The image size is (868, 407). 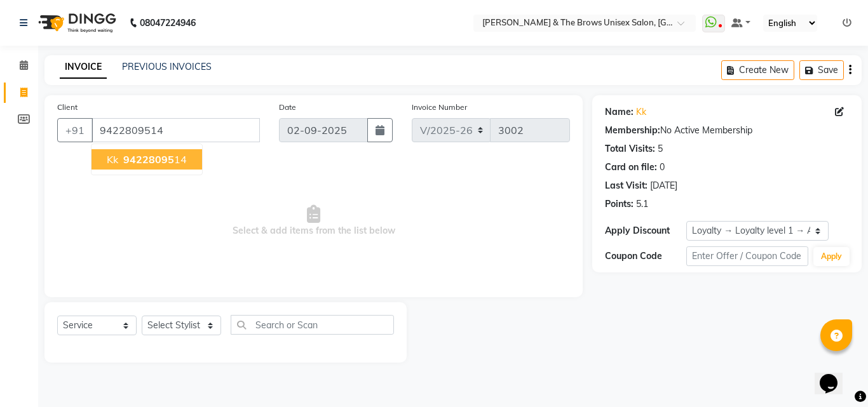 What do you see at coordinates (313, 221) in the screenshot?
I see `span: Select & add items from the list below` at bounding box center [313, 221].